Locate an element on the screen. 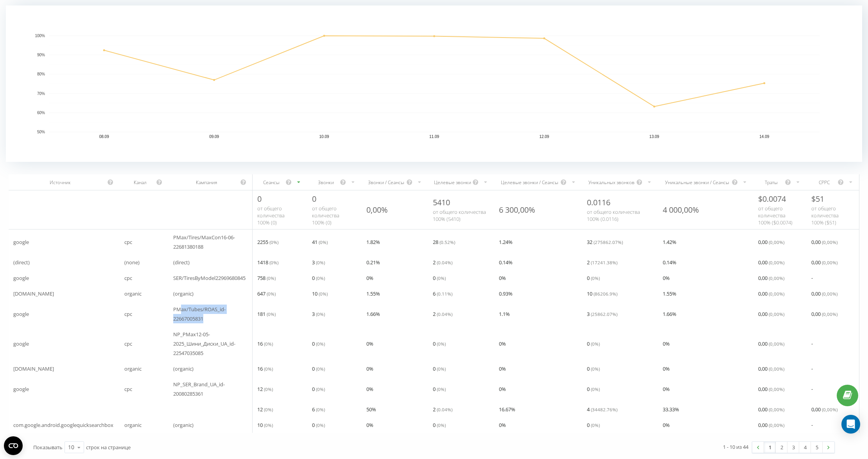  span: 28 is located at coordinates (444, 242).